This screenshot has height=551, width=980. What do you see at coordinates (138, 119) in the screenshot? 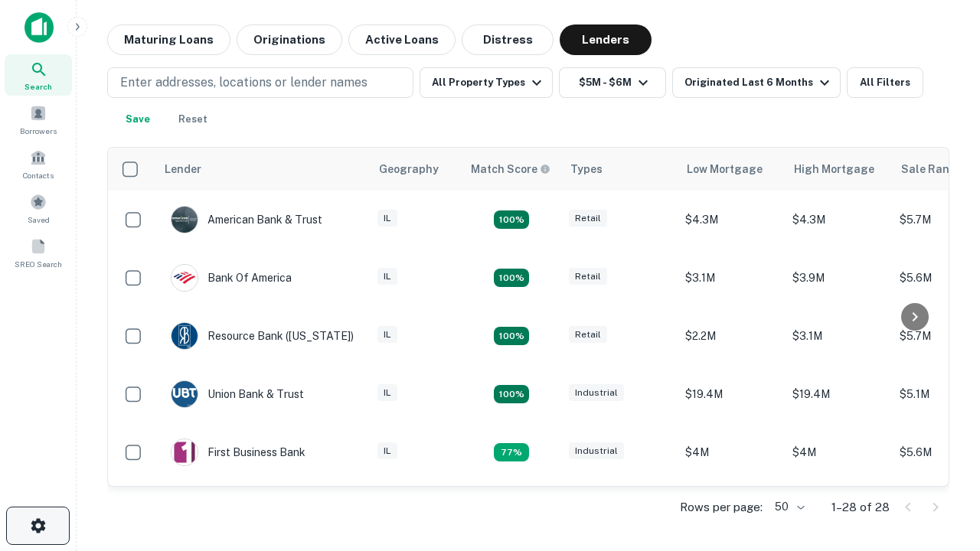
I see `button: Save your search to get updates of matches that match your search criteria.` at bounding box center [138, 119].